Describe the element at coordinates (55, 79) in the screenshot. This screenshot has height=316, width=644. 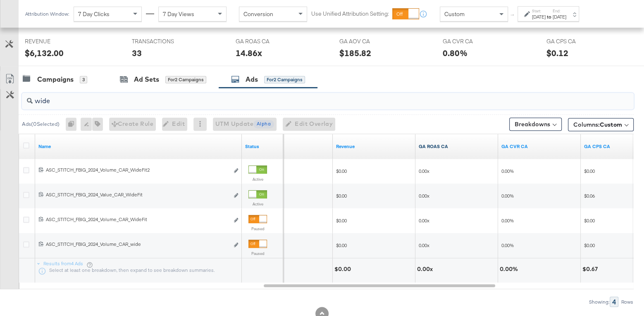
I see `div: Campaigns` at that location.